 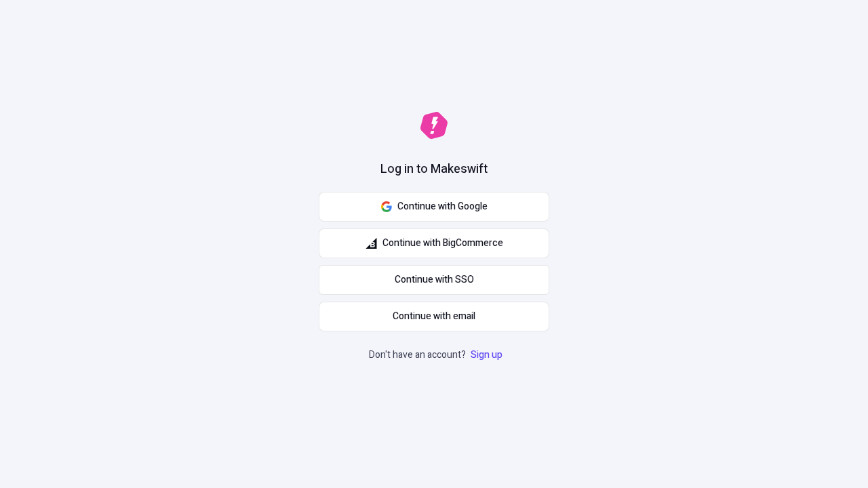 I want to click on a: Sign up, so click(x=486, y=354).